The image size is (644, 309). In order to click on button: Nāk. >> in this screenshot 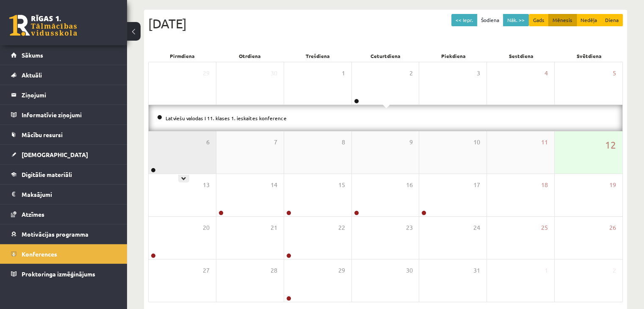, I will do `click(515, 20)`.